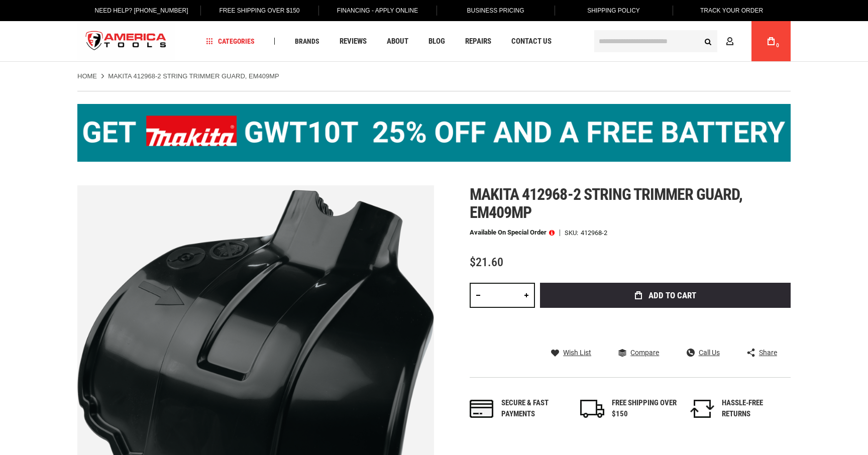 The height and width of the screenshot is (455, 868). I want to click on span: Categories, so click(230, 41).